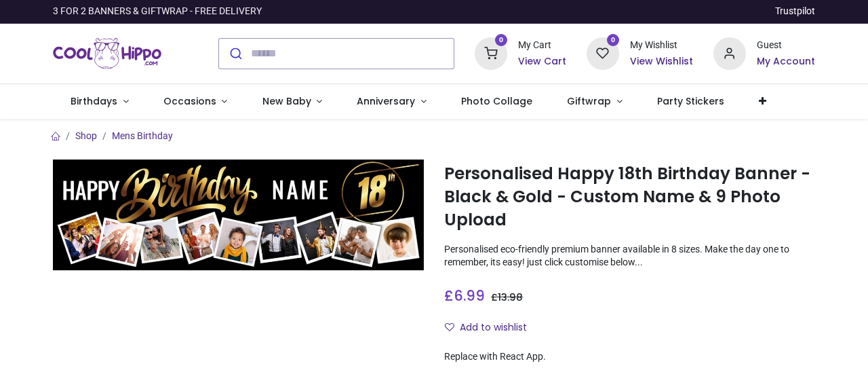  Describe the element at coordinates (99, 102) in the screenshot. I see `a: Birthdays` at that location.